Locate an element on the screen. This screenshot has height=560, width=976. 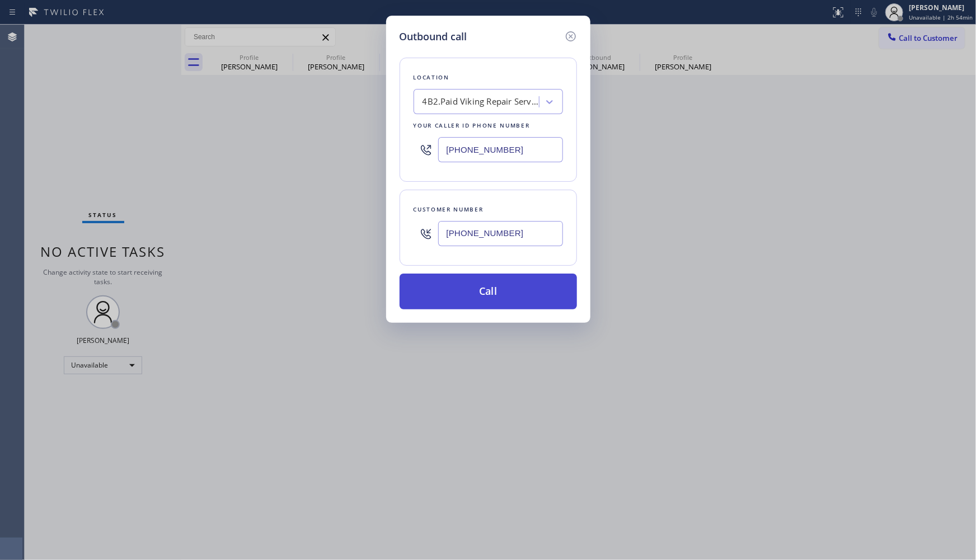
div: Your caller id phone number is located at coordinates (488, 126).